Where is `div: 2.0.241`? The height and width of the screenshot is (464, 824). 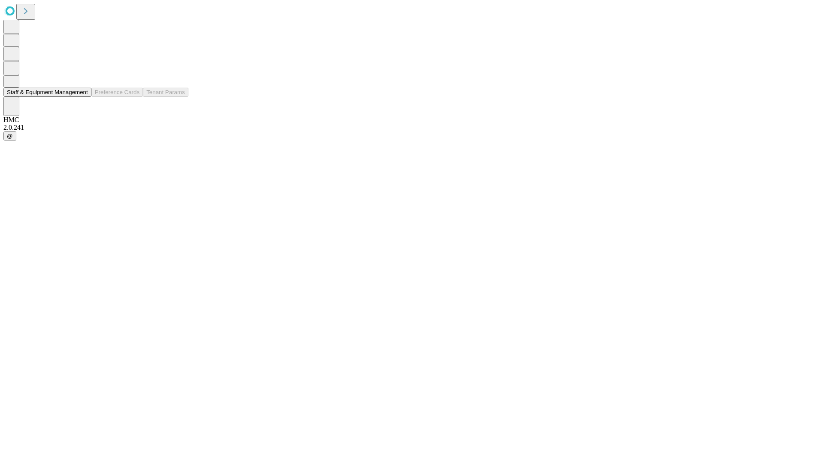
div: 2.0.241 is located at coordinates (412, 128).